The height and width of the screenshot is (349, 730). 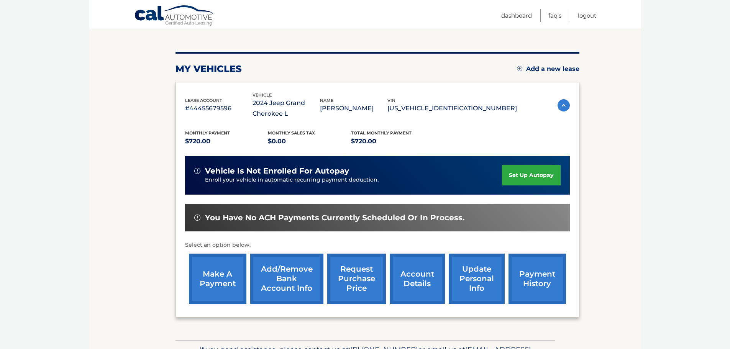 What do you see at coordinates (219, 108) in the screenshot?
I see `p: #44455679596` at bounding box center [219, 108].